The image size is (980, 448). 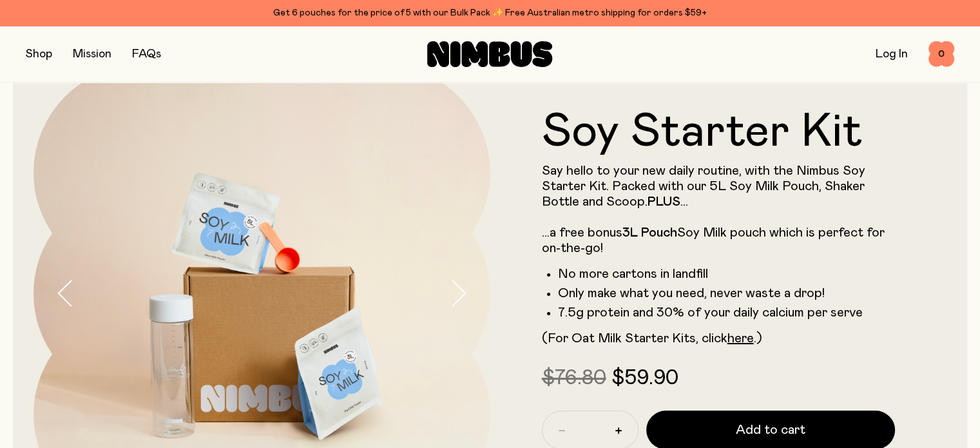 What do you see at coordinates (740, 338) in the screenshot?
I see `a: here` at bounding box center [740, 338].